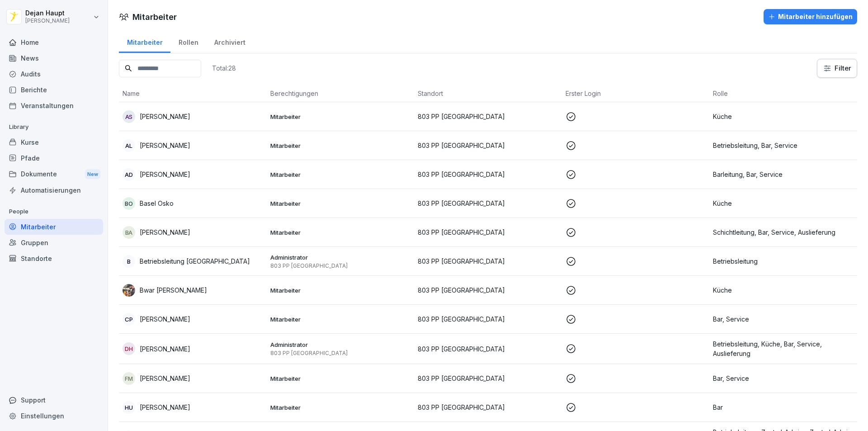 The height and width of the screenshot is (431, 868). I want to click on div: Support, so click(54, 400).